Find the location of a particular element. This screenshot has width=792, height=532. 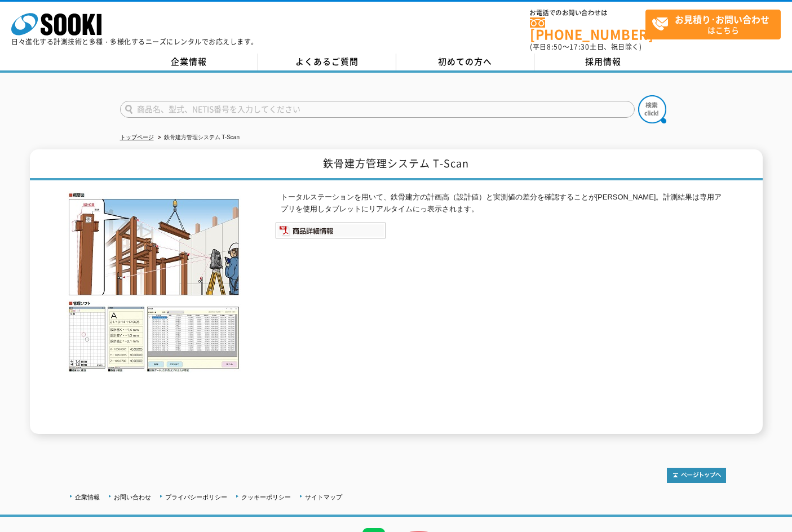

a: プライバシーポリシー is located at coordinates (196, 497).